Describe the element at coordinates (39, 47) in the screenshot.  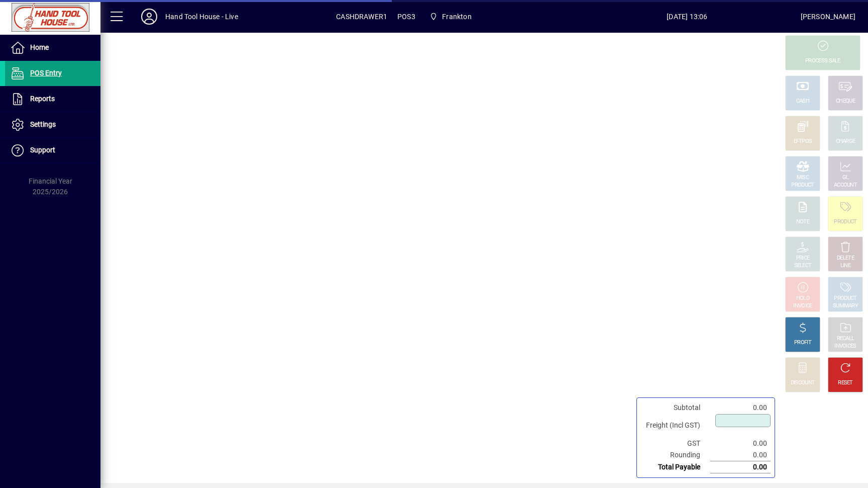
I see `span: Home` at that location.